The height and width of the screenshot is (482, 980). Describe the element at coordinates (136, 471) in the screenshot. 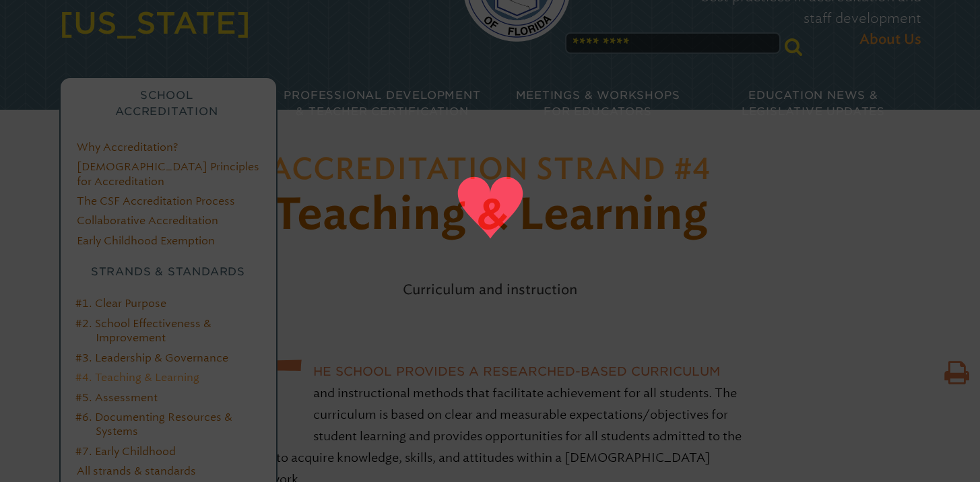

I see `a: All strands & standards` at that location.